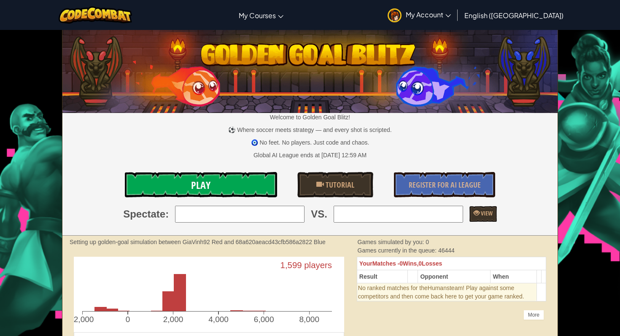  Describe the element at coordinates (514, 276) in the screenshot. I see `th: When` at that location.